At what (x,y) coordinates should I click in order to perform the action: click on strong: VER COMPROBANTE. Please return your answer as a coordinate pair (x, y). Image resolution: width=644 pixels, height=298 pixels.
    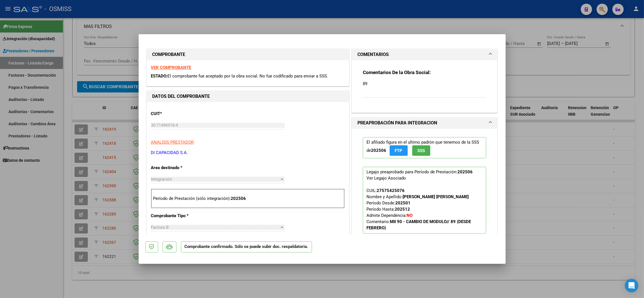
    Looking at the image, I should click on (171, 67).